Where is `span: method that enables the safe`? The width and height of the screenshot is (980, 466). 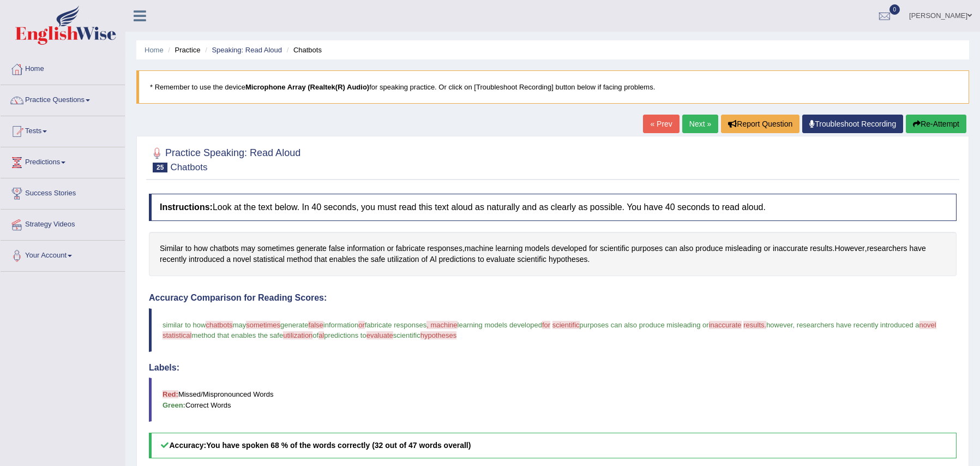 span: method that enables the safe is located at coordinates (237, 335).